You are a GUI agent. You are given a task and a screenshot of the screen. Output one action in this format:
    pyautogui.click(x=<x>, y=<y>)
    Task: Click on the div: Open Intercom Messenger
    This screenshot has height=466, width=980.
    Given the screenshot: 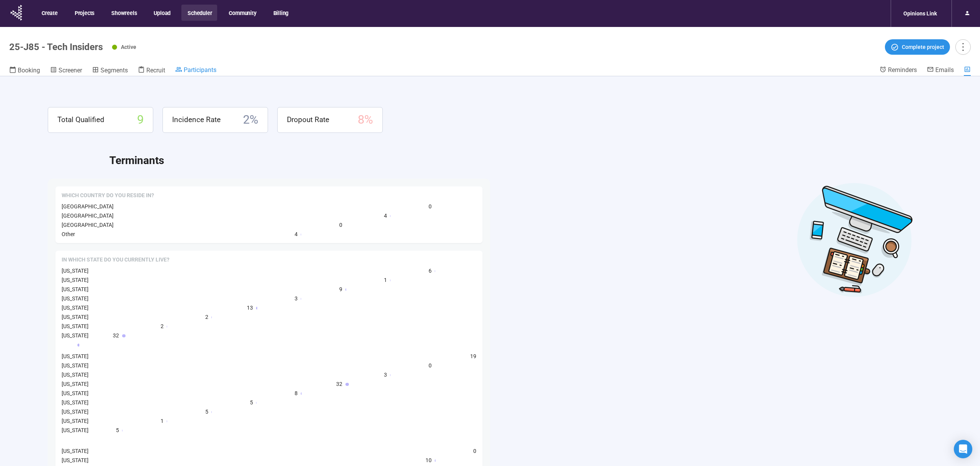 What is the action you would take?
    pyautogui.click(x=963, y=449)
    